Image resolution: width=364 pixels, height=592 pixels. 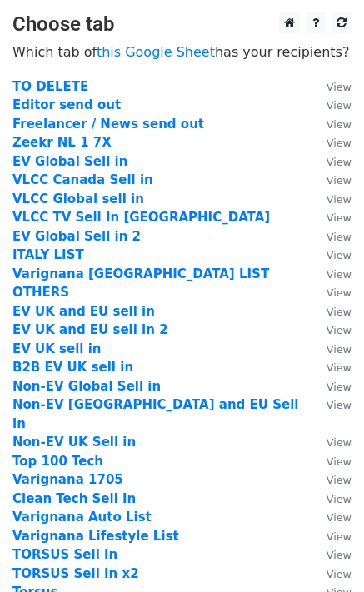 What do you see at coordinates (86, 386) in the screenshot?
I see `a: Non-EV Global Sell in` at bounding box center [86, 386].